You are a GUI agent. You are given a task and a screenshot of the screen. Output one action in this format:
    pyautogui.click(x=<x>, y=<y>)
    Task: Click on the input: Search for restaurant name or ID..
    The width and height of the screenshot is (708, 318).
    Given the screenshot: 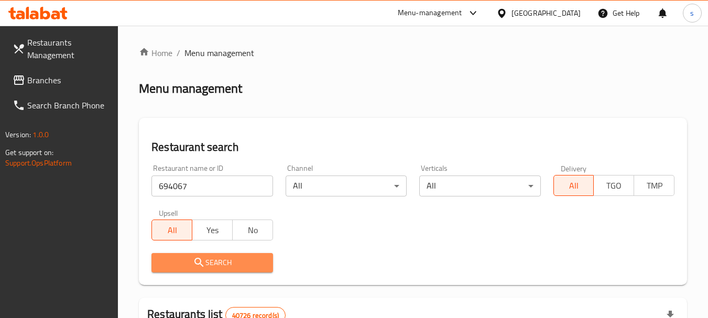 What is the action you would take?
    pyautogui.click(x=212, y=186)
    